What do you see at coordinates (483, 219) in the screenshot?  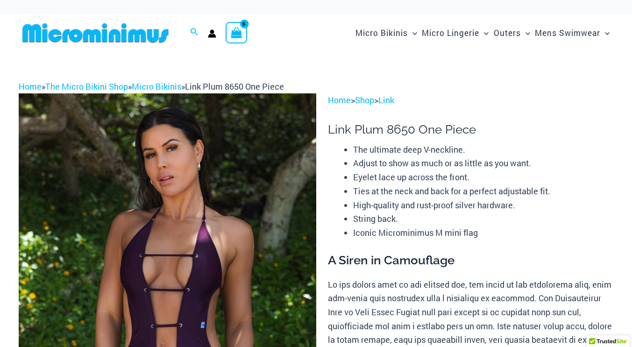 I see `li: String back.` at bounding box center [483, 219].